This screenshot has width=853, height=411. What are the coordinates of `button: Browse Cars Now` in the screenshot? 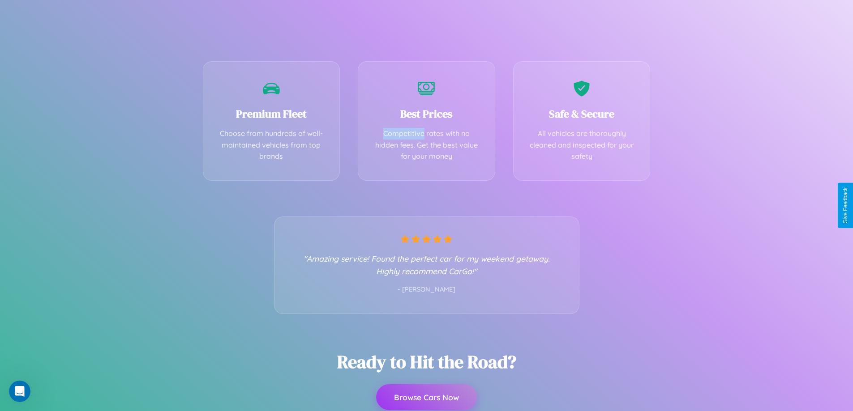 It's located at (426, 398).